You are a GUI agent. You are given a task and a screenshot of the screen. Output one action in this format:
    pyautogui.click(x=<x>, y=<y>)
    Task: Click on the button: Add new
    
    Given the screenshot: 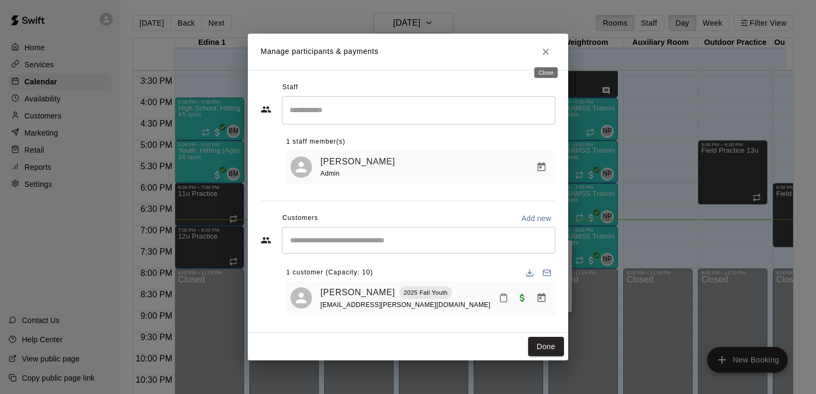 What is the action you would take?
    pyautogui.click(x=536, y=219)
    